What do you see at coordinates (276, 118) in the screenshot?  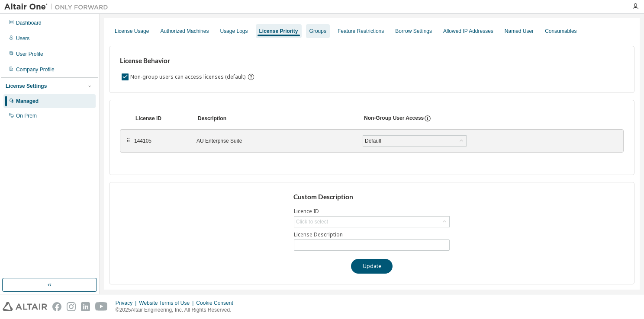 I see `div: Description` at bounding box center [276, 118].